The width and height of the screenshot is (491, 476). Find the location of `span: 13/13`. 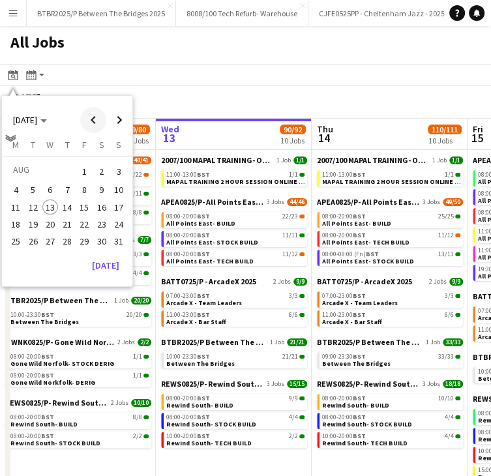

span: 13/13 is located at coordinates (446, 254).